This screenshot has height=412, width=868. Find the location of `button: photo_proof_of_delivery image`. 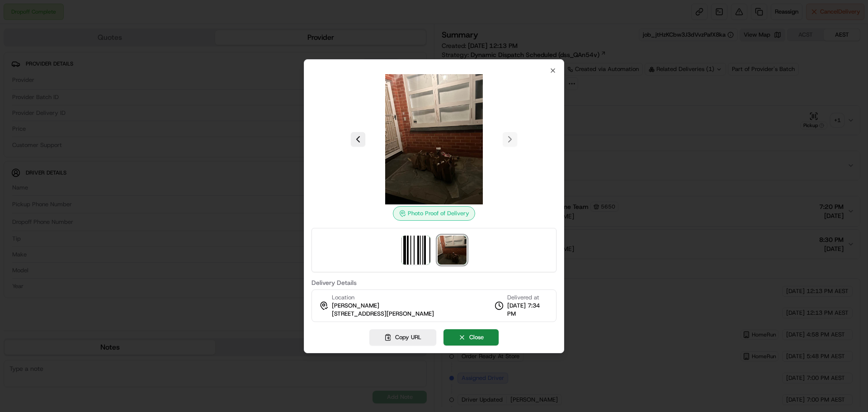

button: photo_proof_of_delivery image is located at coordinates (452, 250).